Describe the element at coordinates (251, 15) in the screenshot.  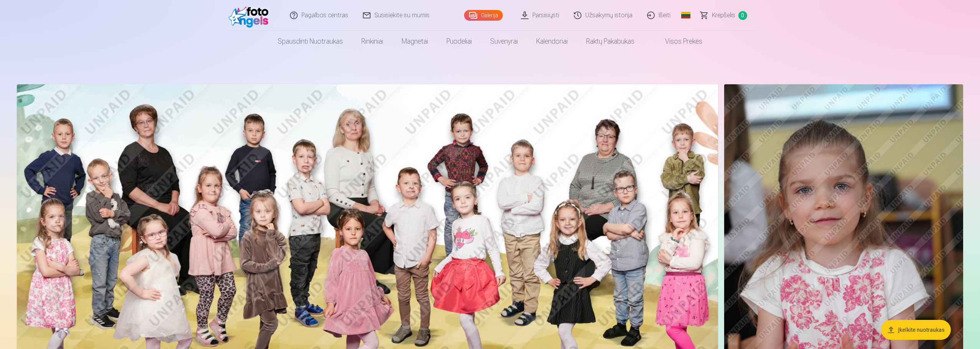
I see `img: /fa5` at that location.